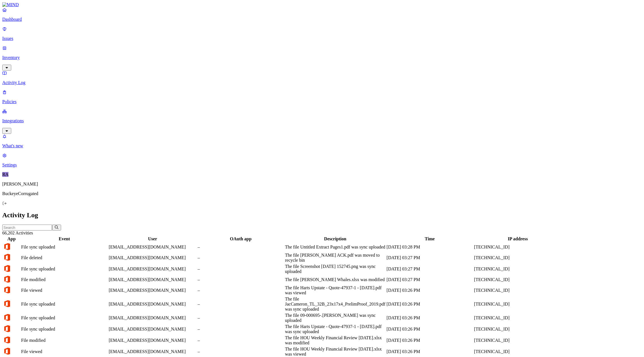 This screenshot has width=644, height=357. Describe the element at coordinates (430, 239) in the screenshot. I see `div: Time` at that location.